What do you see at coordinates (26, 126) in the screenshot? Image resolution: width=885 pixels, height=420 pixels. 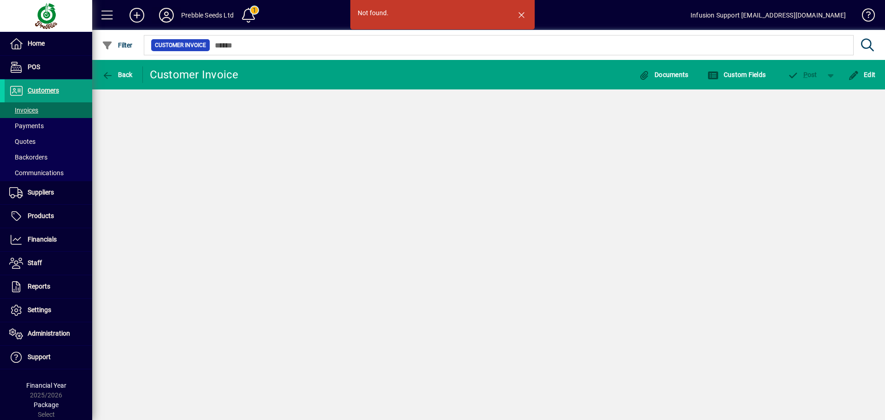 I see `span: Payments` at bounding box center [26, 126].